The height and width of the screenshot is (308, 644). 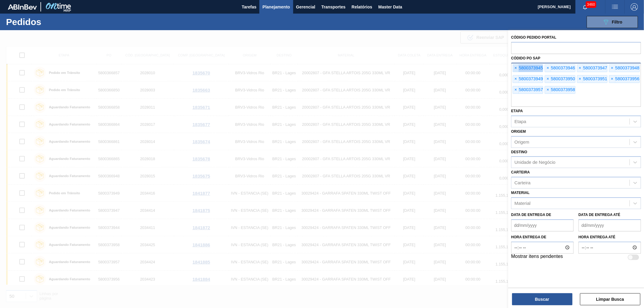 I want to click on div: 5800373945, so click(x=528, y=68).